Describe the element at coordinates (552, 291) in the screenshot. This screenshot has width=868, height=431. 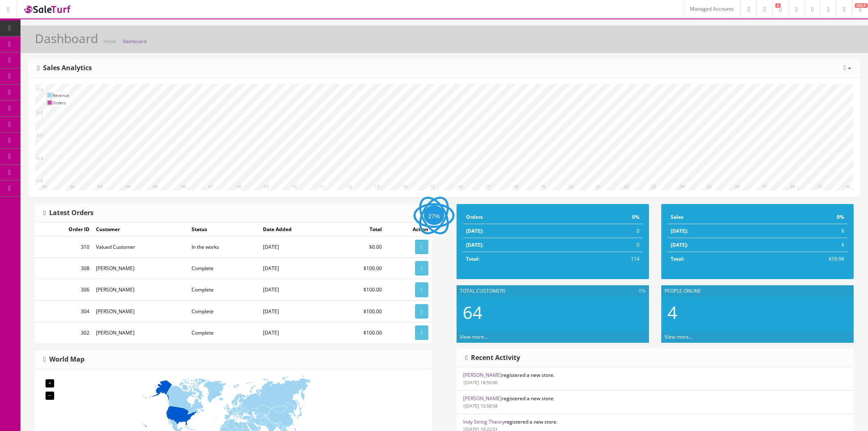
I see `div: Total Customers` at that location.